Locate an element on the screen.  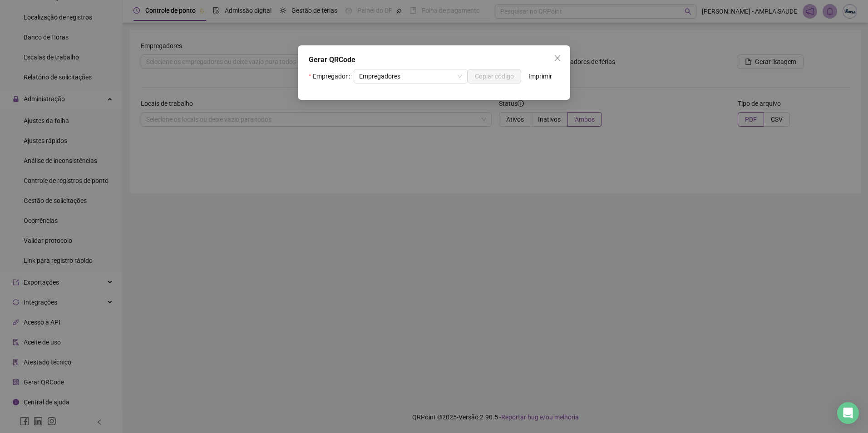
button: Copiar código is located at coordinates (494, 76).